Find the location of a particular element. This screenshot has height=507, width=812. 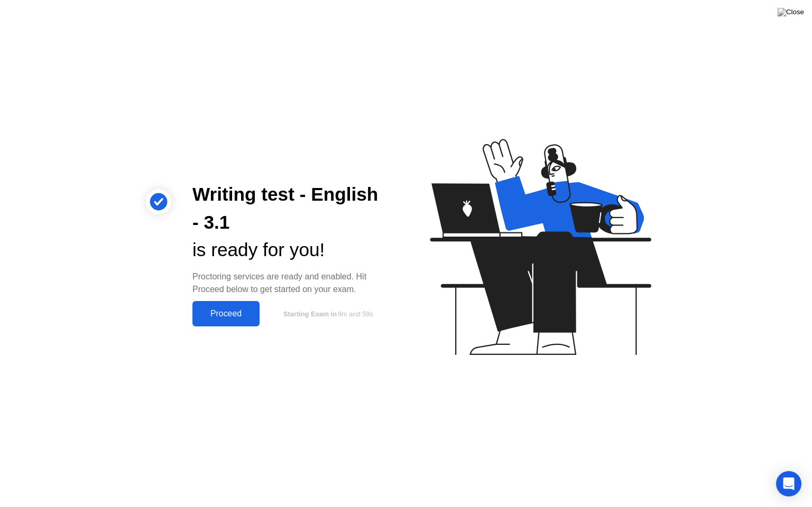

img: Close is located at coordinates (791, 12).